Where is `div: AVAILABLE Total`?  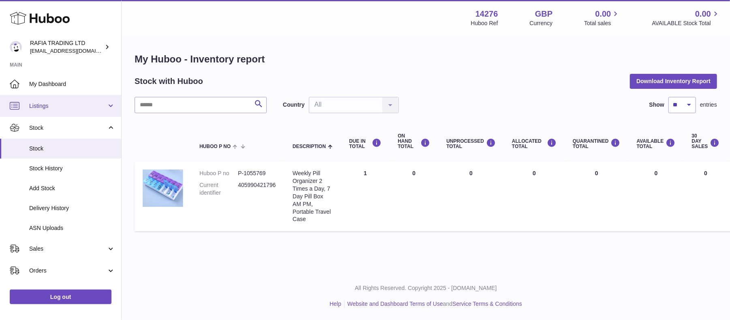
div: AVAILABLE Total is located at coordinates (656, 143).